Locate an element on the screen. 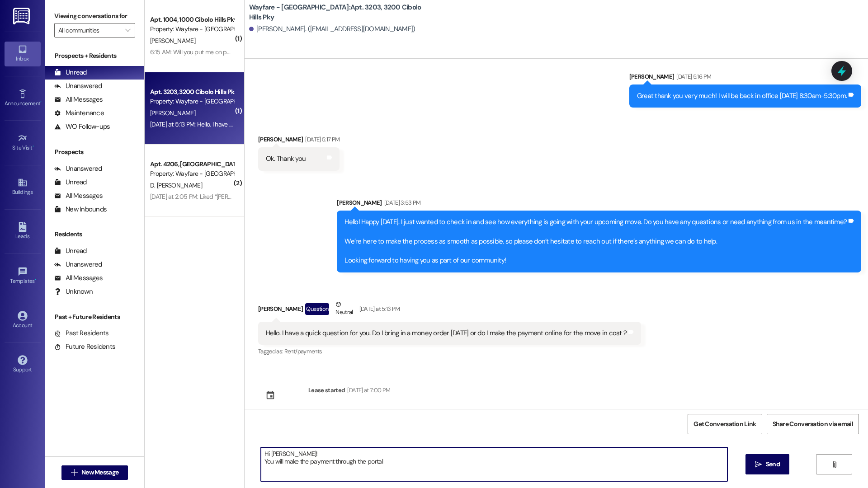 This screenshot has height=488, width=868. input: All communities is located at coordinates (89, 30).